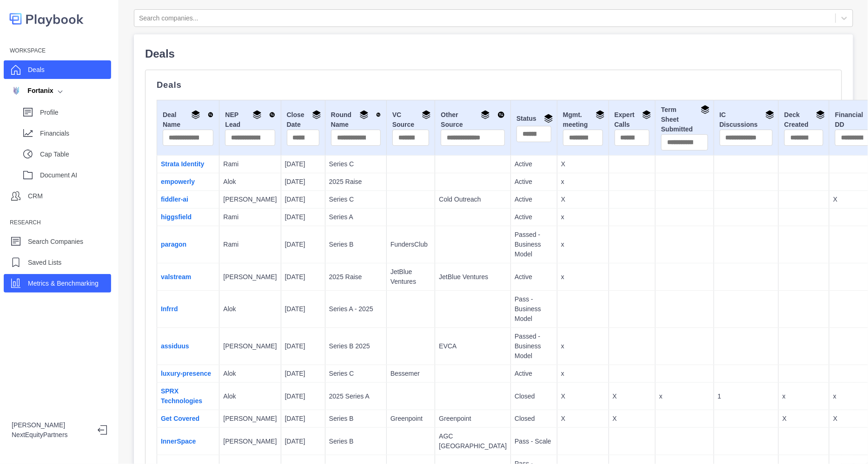  I want to click on p: Series A, so click(355, 217).